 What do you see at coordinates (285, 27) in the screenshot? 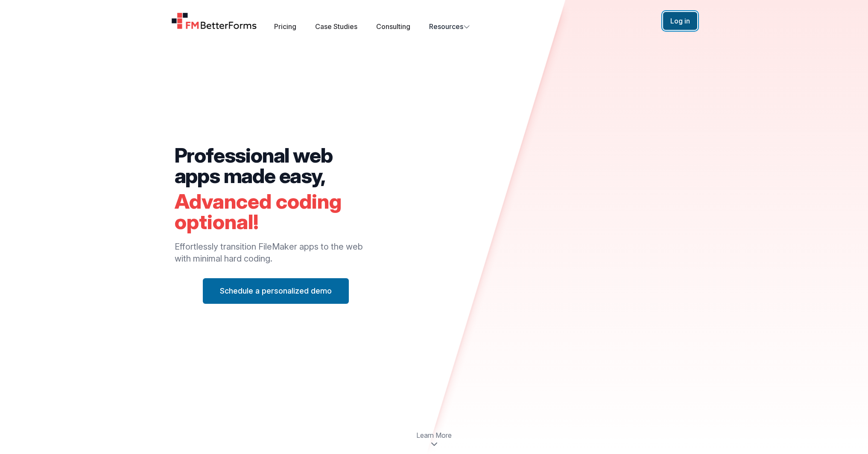
I see `a: Pricing` at bounding box center [285, 27].